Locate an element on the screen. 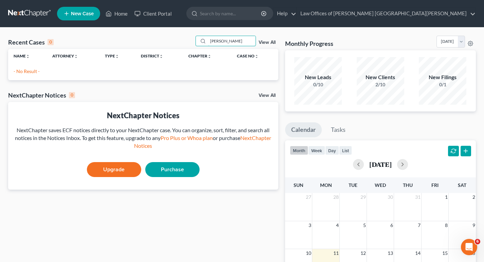 This screenshot has height=262, width=484. a: Client Portal is located at coordinates (153, 14).